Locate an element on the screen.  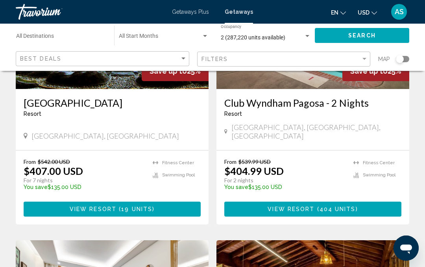
span: en is located at coordinates (335, 13).